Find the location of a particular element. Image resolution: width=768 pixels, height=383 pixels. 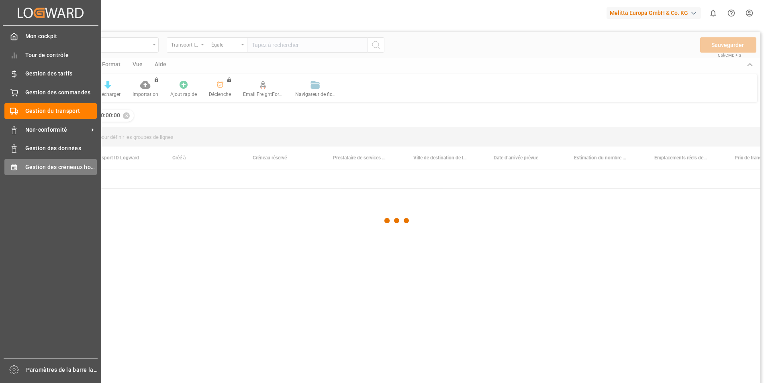

button: Melitta Europa GmbH & Co. KG is located at coordinates (655, 13).